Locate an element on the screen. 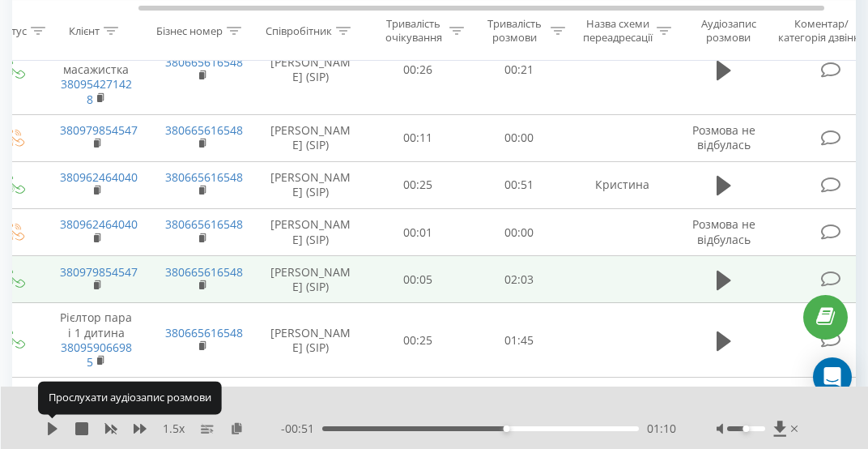  div: Прослухати аудіозапис розмови is located at coordinates (129, 398).